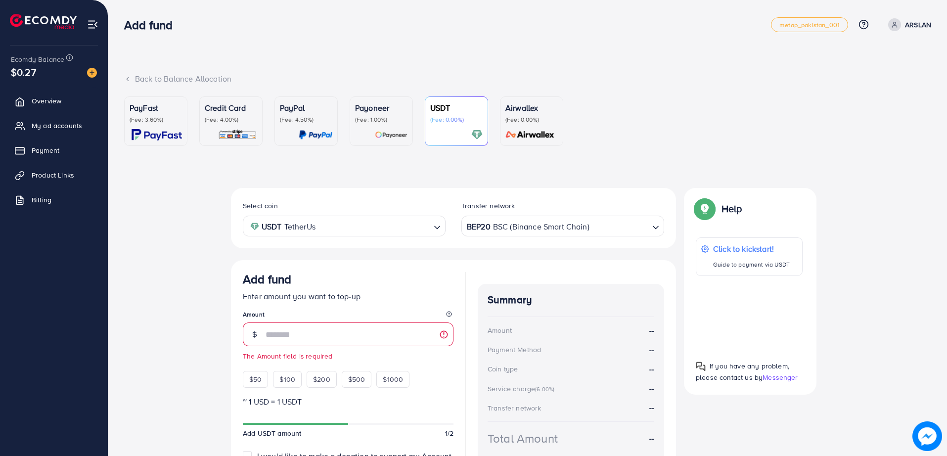 The height and width of the screenshot is (456, 947). Describe the element at coordinates (260, 206) in the screenshot. I see `label: Select coin` at that location.